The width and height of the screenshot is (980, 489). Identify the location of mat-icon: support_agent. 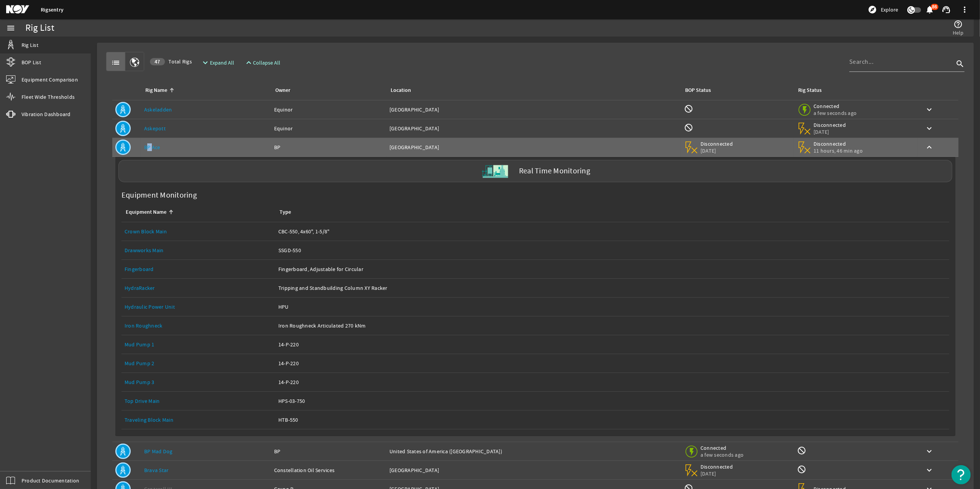
(947, 9).